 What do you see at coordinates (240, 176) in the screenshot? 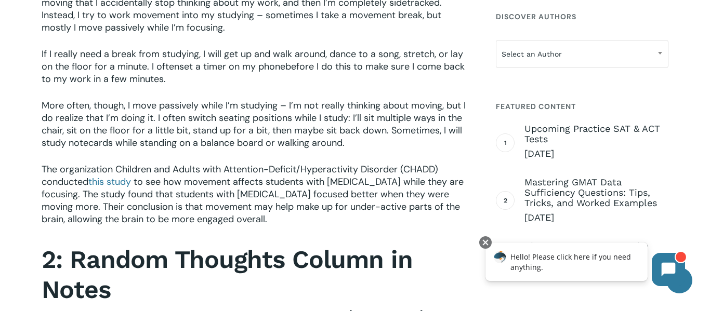
I see `span: The organization Children and Adults with Attention-Deficit/Hyperactivity Disorder (CHADD) conducted` at bounding box center [240, 176].